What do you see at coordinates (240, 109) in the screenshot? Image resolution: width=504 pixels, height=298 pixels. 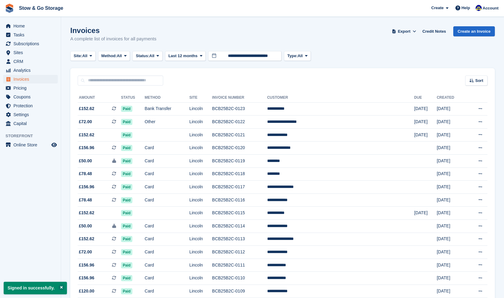 I see `td: BCB25B2C-0123` at bounding box center [240, 109].